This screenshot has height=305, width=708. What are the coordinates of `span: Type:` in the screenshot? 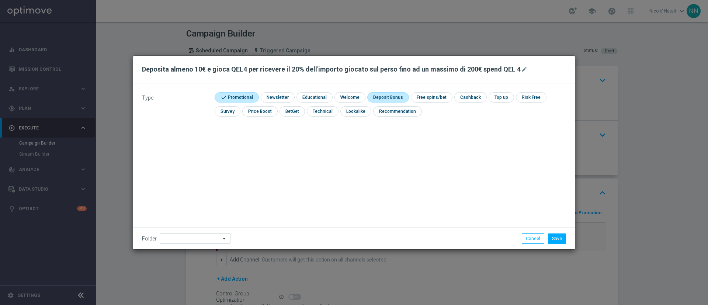 It's located at (148, 98).